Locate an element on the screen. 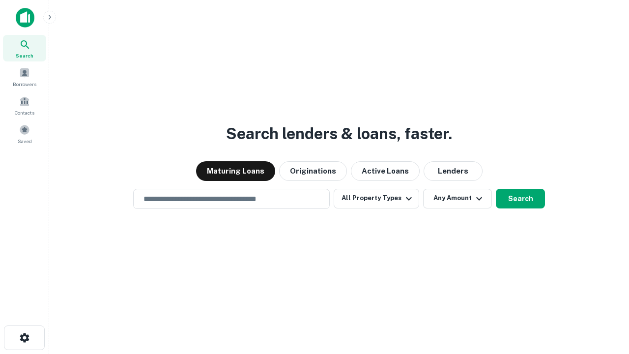  button: Search is located at coordinates (521, 199).